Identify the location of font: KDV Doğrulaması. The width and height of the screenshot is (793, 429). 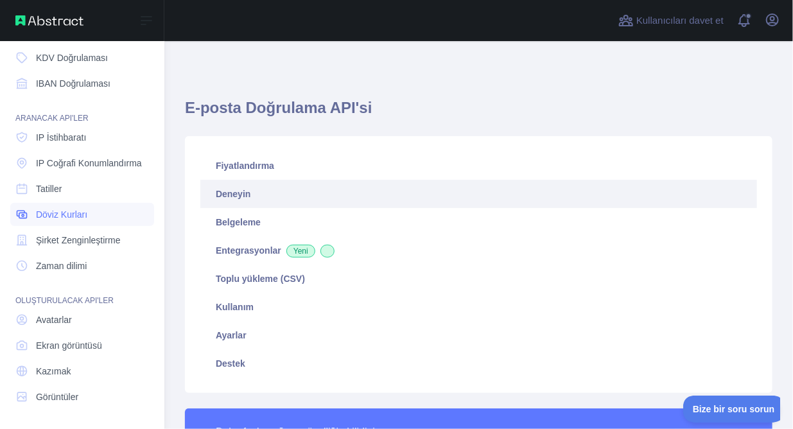
(72, 58).